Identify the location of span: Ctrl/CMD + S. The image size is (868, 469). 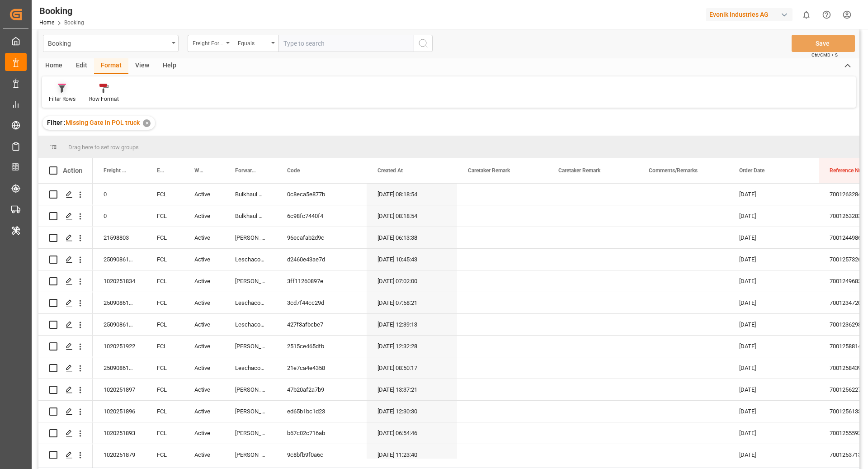
(825, 54).